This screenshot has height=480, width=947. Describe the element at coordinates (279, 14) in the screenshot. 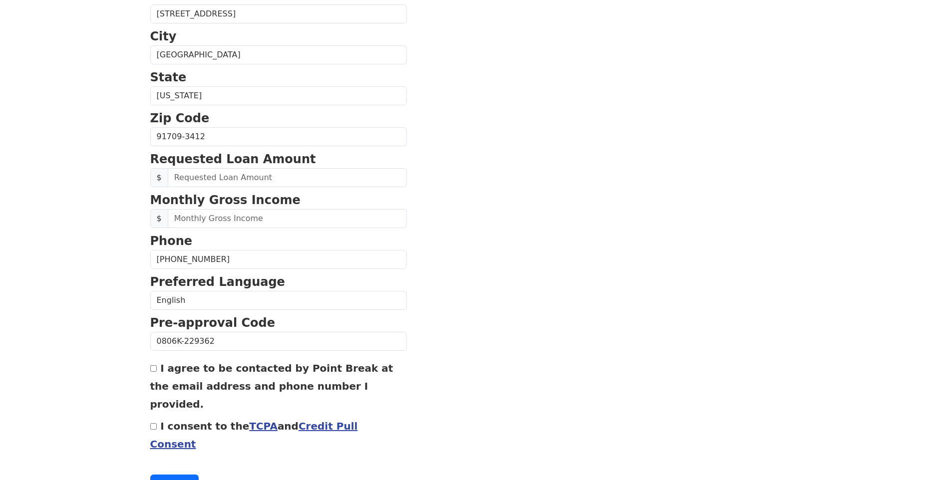

I see `input: Street Address` at that location.